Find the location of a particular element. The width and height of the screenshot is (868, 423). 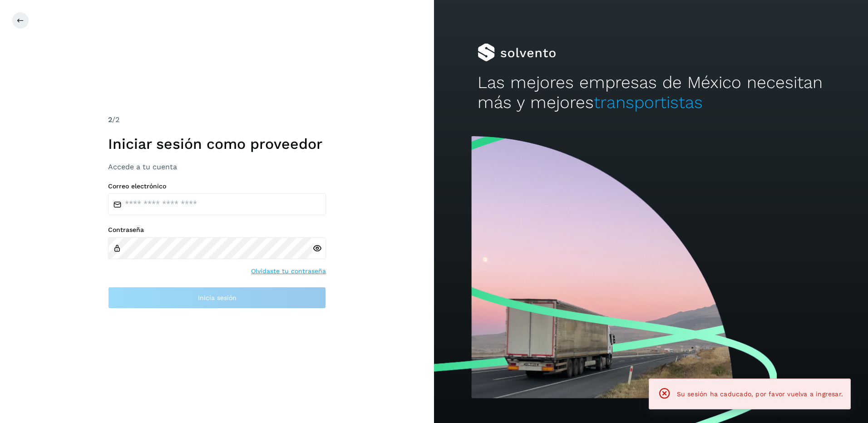

button: Inicia sesión is located at coordinates (217, 298).